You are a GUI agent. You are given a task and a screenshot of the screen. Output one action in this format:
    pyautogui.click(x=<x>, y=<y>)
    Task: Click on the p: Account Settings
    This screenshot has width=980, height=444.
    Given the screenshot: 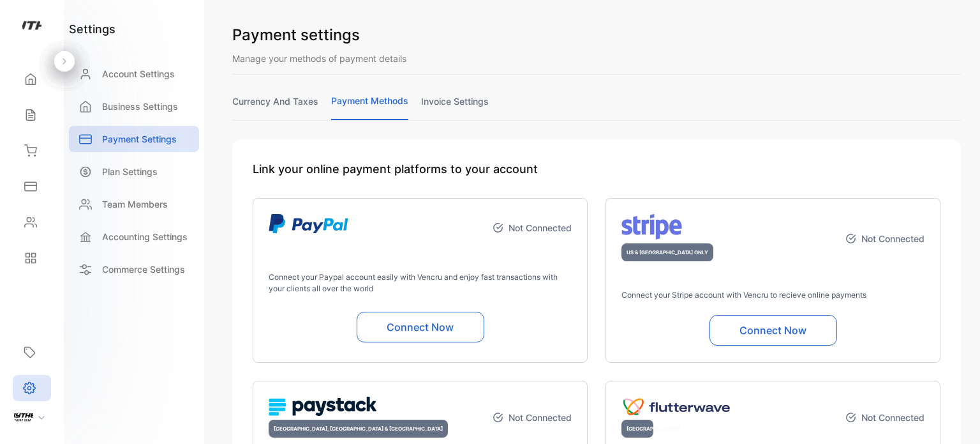 What is the action you would take?
    pyautogui.click(x=138, y=73)
    